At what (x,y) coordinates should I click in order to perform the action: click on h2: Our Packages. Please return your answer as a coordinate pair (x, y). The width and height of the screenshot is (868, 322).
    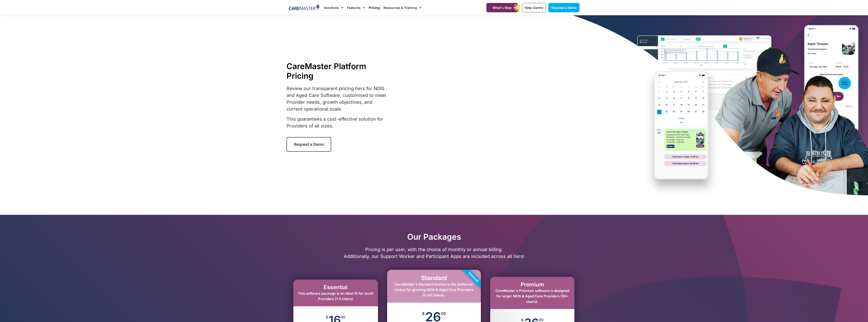
    Looking at the image, I should click on (434, 237).